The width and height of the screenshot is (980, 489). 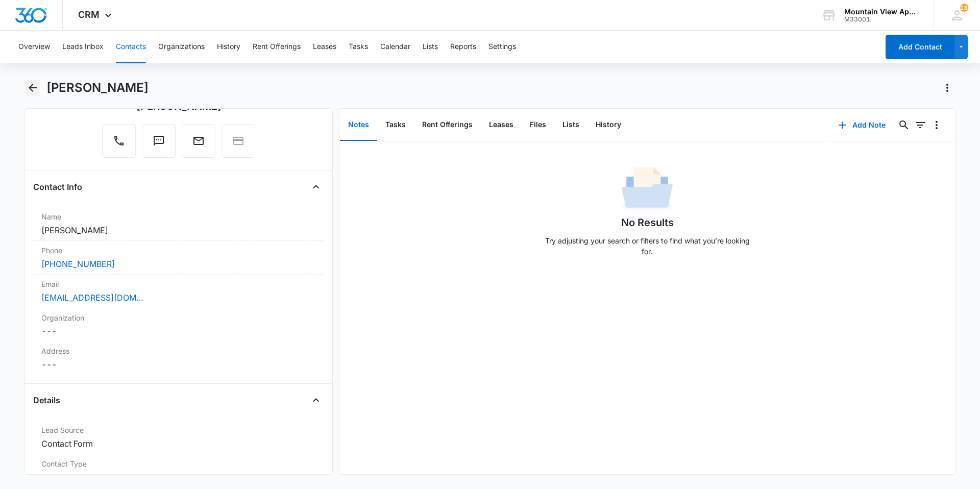 What do you see at coordinates (179, 464) in the screenshot?
I see `label: Contact Type` at bounding box center [179, 464].